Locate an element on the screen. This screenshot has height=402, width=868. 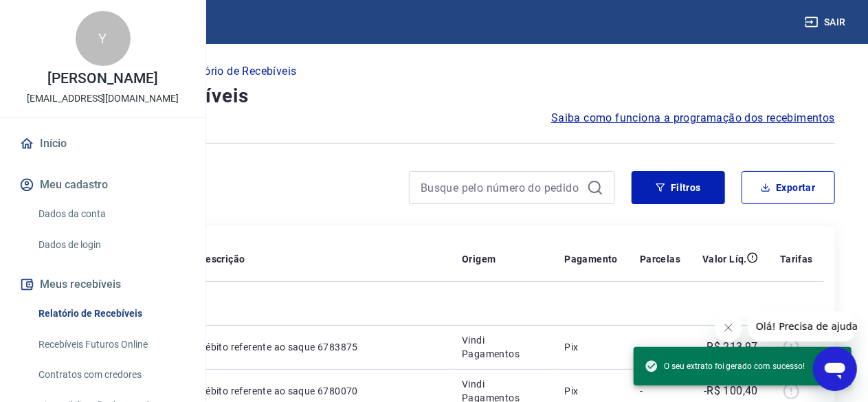
button: Meu cadastro is located at coordinates (102, 185).